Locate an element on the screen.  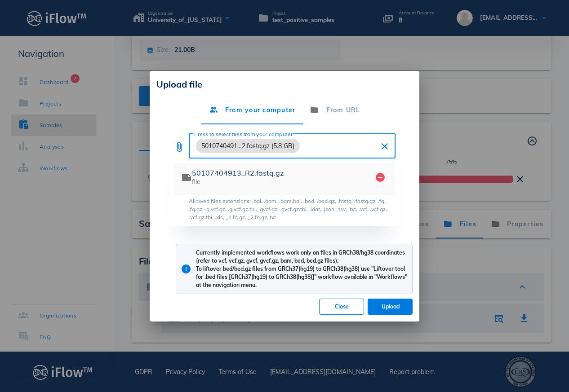
span: Upload is located at coordinates (390, 307).